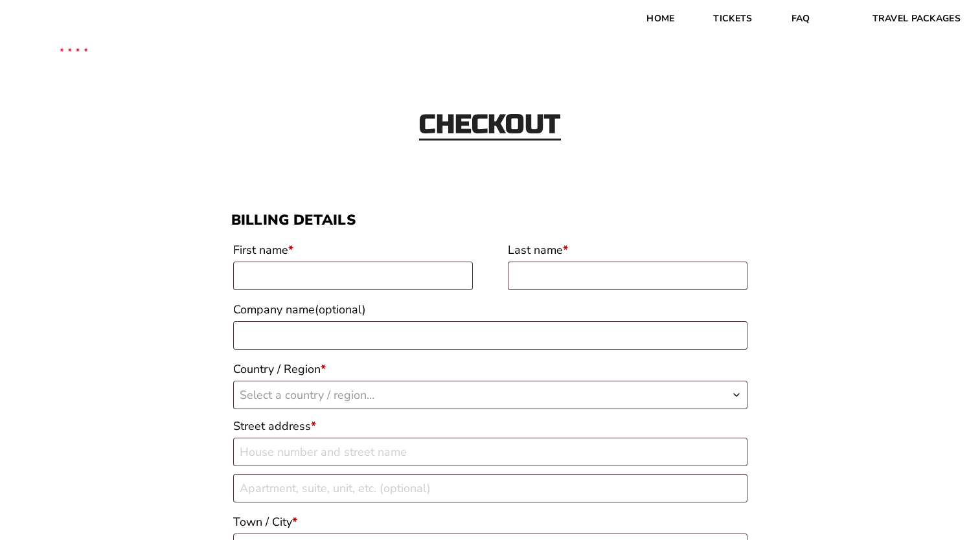 The width and height of the screenshot is (980, 540). I want to click on label: Last name, so click(627, 250).